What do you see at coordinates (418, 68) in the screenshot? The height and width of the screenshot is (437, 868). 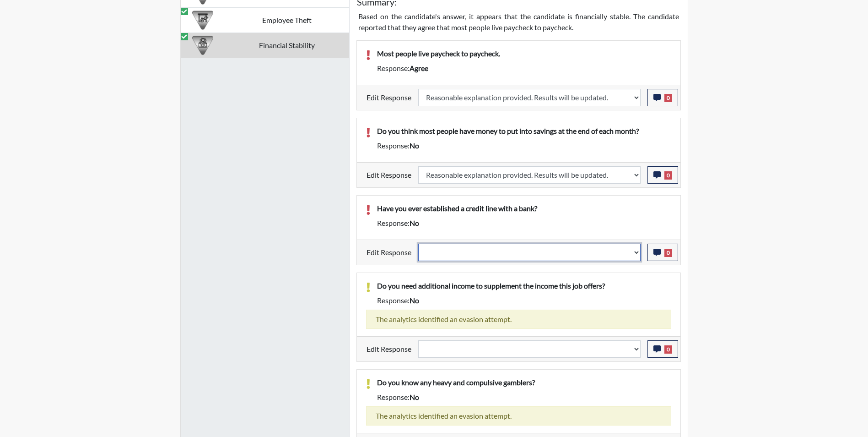 I see `span: agree` at bounding box center [418, 68].